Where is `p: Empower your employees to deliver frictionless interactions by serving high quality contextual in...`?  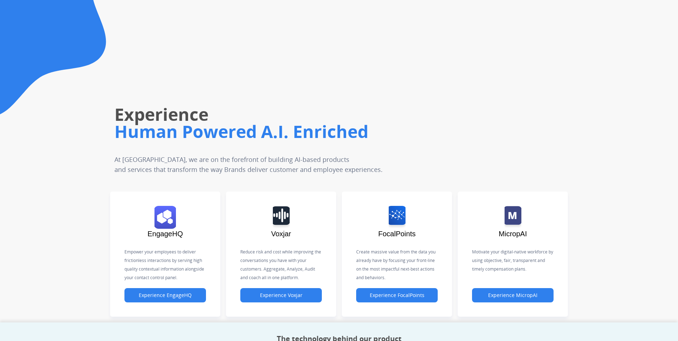 p: Empower your employees to deliver frictionless interactions by serving high quality contextual in... is located at coordinates (165, 265).